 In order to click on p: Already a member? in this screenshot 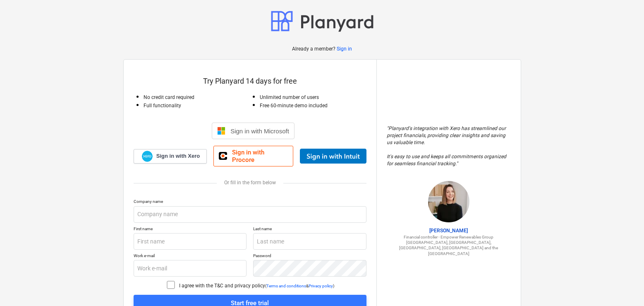, I will do `click(314, 49)`.